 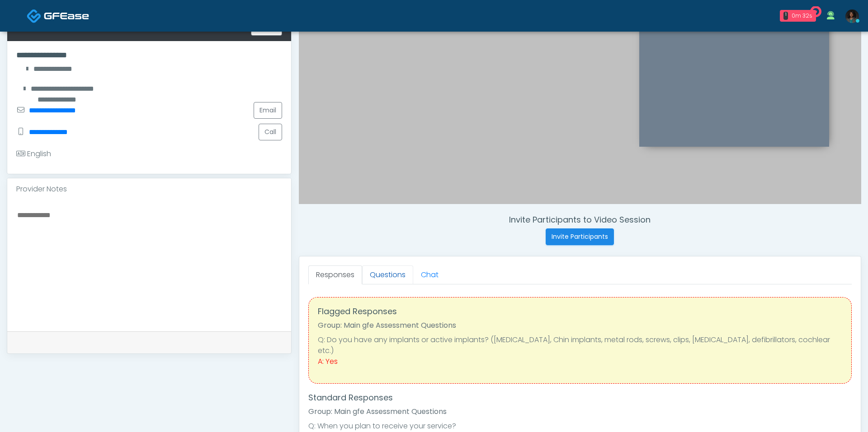 I want to click on a: Chat, so click(x=429, y=275).